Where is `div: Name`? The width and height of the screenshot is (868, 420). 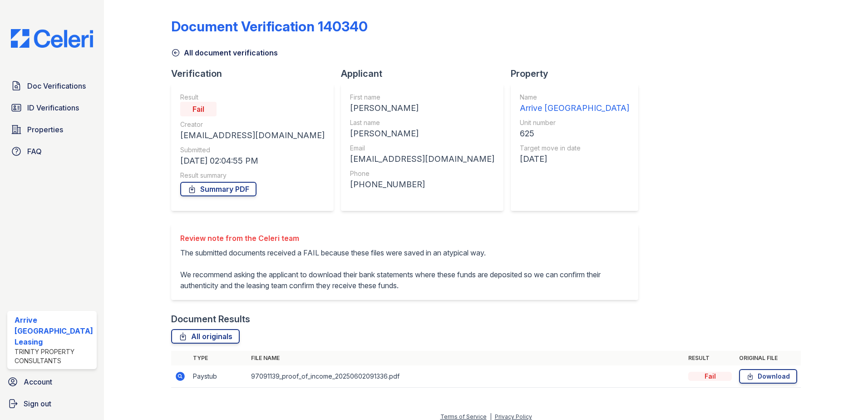
div: Name is located at coordinates (574, 97).